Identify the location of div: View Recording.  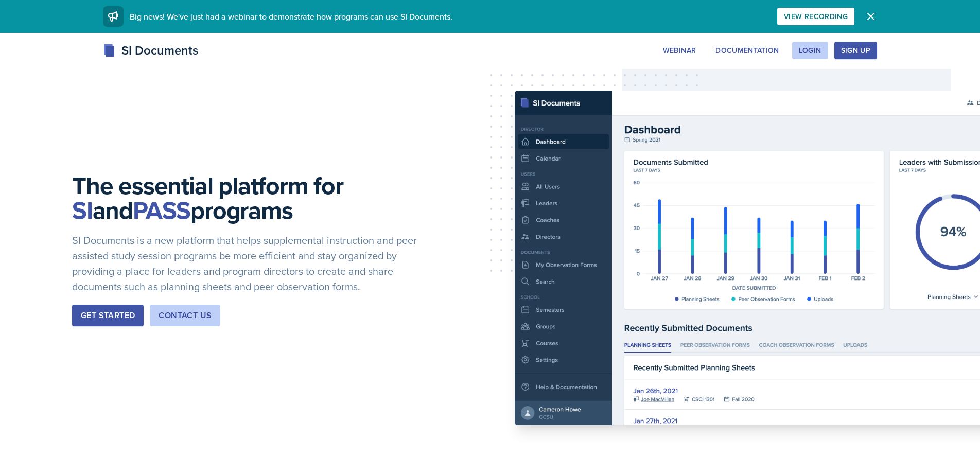
(816, 16).